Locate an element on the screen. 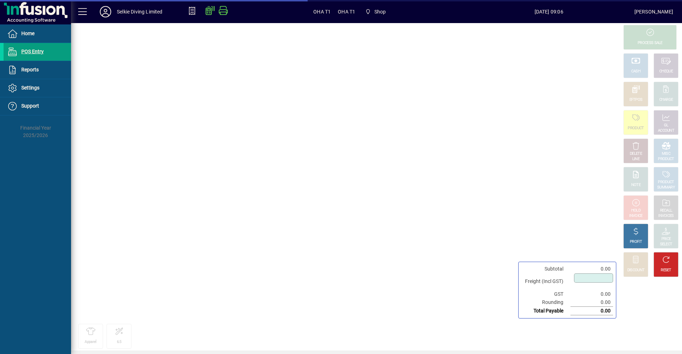 The height and width of the screenshot is (354, 682). div: RECALL is located at coordinates (666, 211).